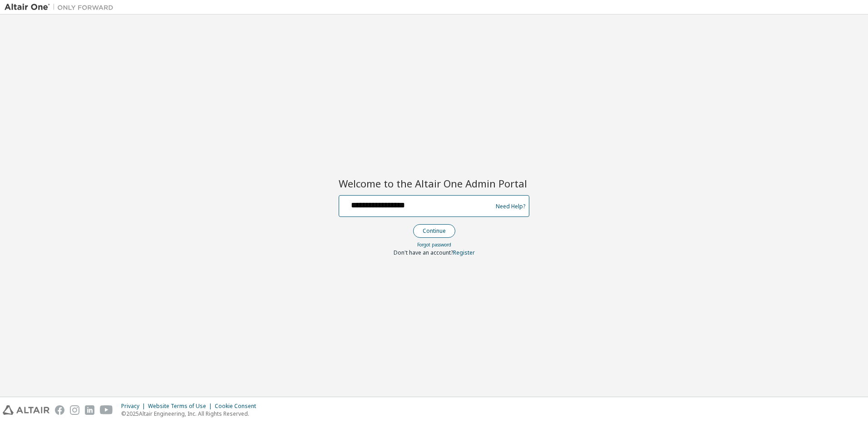 The image size is (868, 423). I want to click on img: facebook.svg, so click(59, 409).